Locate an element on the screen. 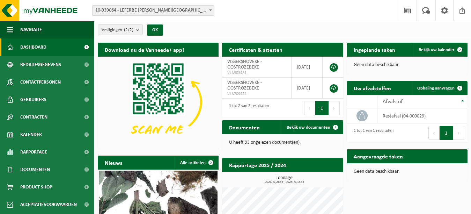 This screenshot has width=471, height=214. h2: Certificaten & attesten is located at coordinates (256, 49).